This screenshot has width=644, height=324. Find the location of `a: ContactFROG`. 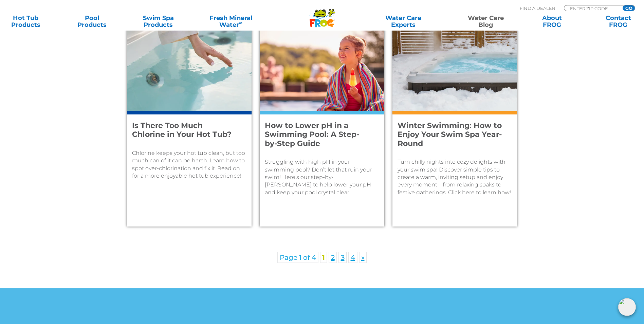

a: ContactFROG is located at coordinates (618, 22).